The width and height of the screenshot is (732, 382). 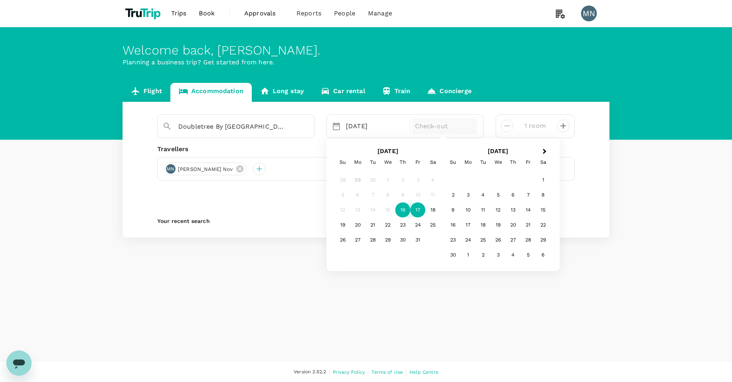 I want to click on div: Not available Wednesday, October 15th, 2025, so click(x=388, y=210).